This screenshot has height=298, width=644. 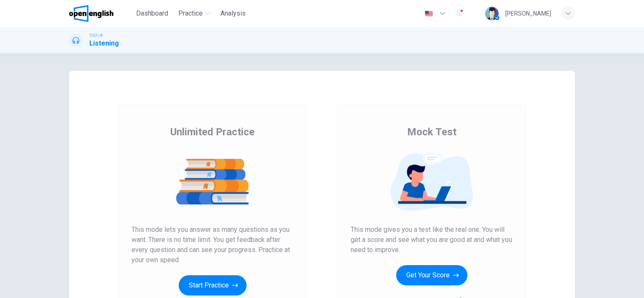 What do you see at coordinates (213, 286) in the screenshot?
I see `button: Start Practice` at bounding box center [213, 286].